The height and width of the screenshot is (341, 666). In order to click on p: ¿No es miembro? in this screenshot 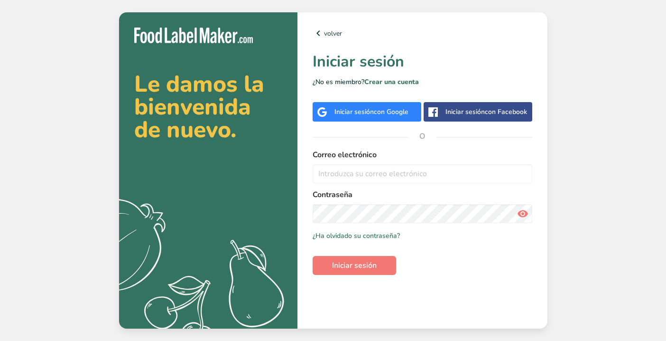, I will do `click(422, 82)`.